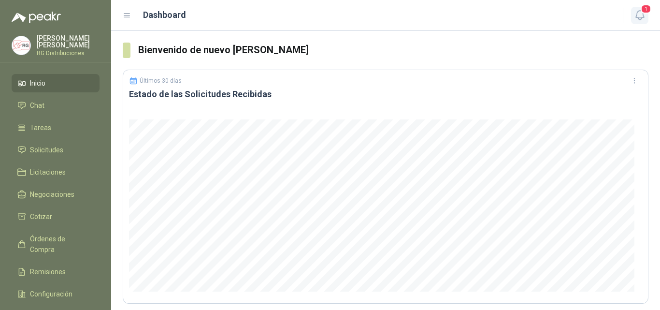 The height and width of the screenshot is (310, 660). Describe the element at coordinates (56, 271) in the screenshot. I see `a: Remisiones` at that location.